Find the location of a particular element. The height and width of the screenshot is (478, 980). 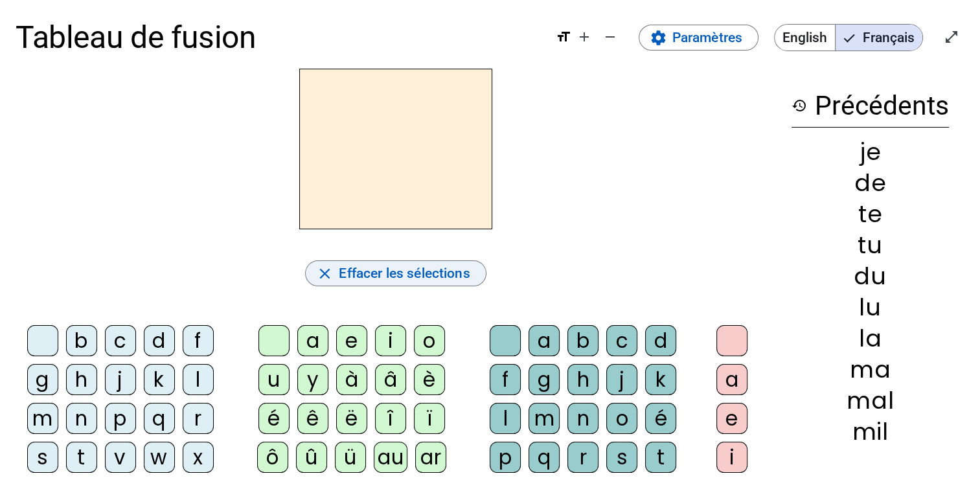

span: English is located at coordinates (804, 37).